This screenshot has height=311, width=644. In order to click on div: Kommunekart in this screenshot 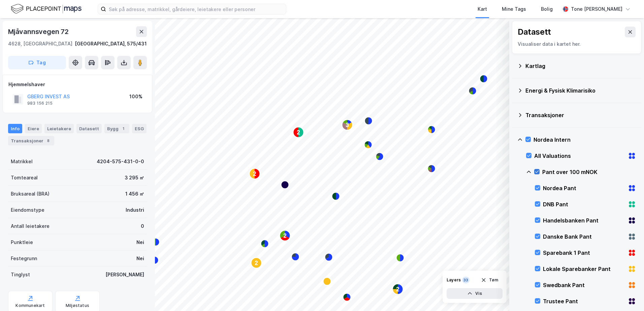, I will do `click(30, 306)`.